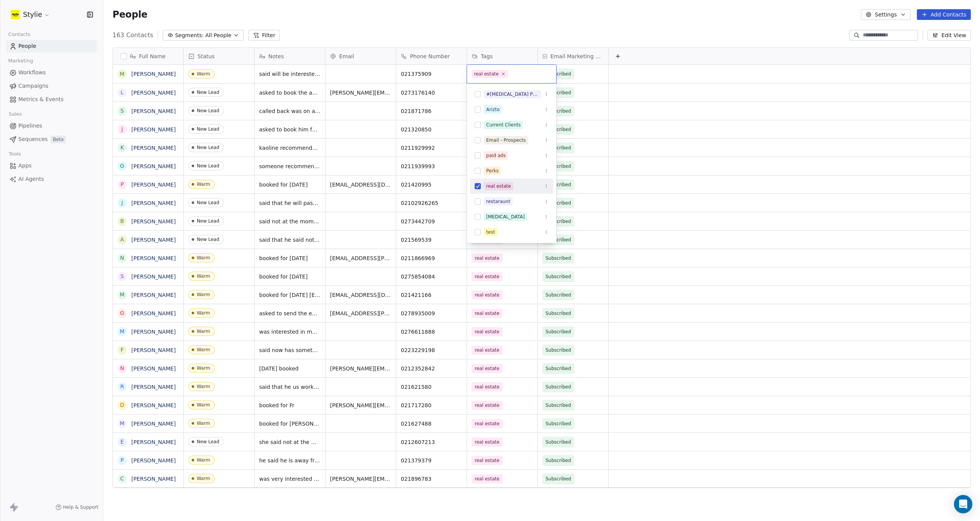 The width and height of the screenshot is (980, 521). What do you see at coordinates (492, 171) in the screenshot?
I see `div: Perks` at bounding box center [492, 171].